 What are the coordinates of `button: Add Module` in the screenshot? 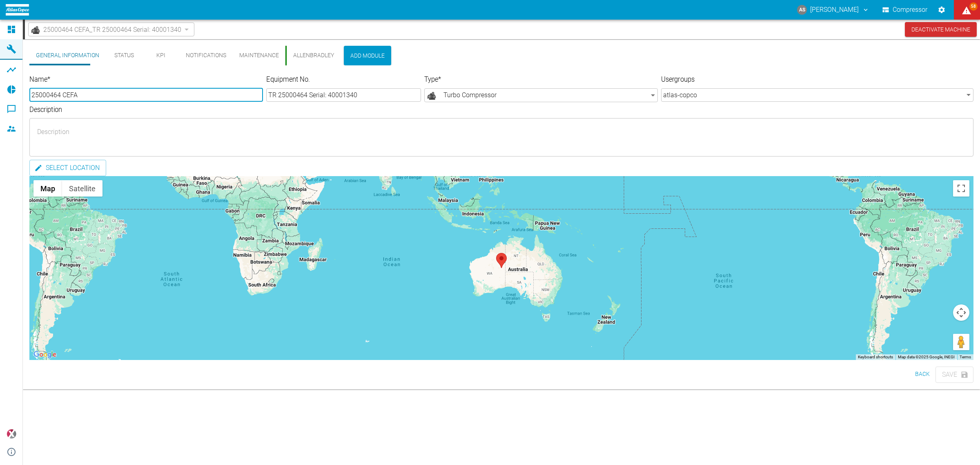 It's located at (368, 56).